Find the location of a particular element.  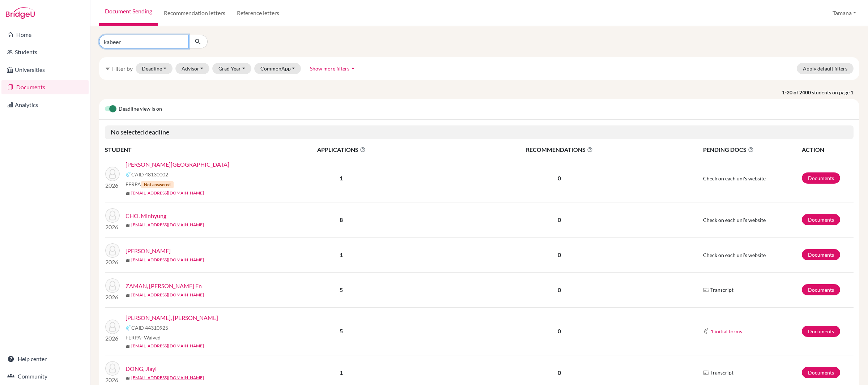

button: Advisor is located at coordinates (192, 69).